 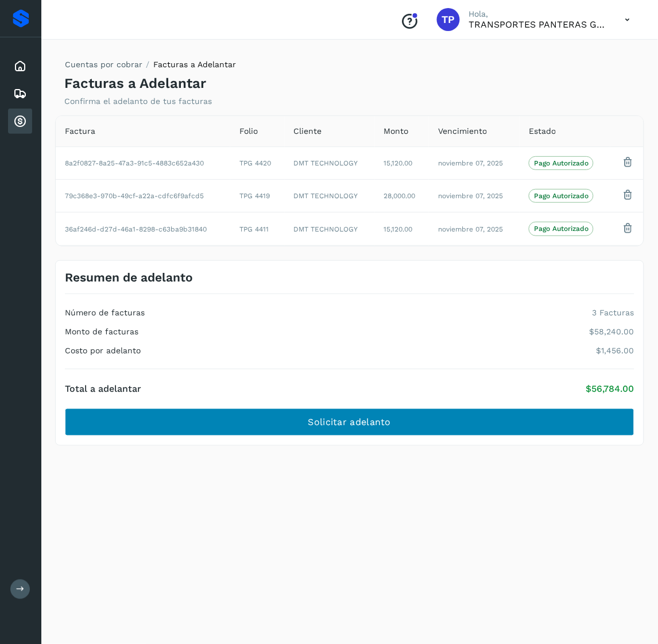 I want to click on p: $56,784.00, so click(x=610, y=389).